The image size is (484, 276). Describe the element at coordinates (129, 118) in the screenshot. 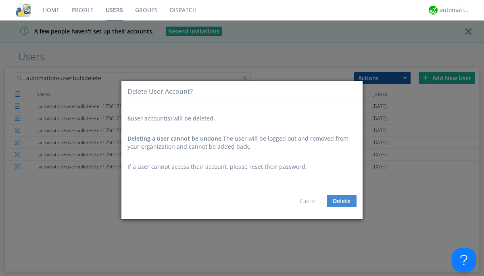

I see `span: 6` at that location.